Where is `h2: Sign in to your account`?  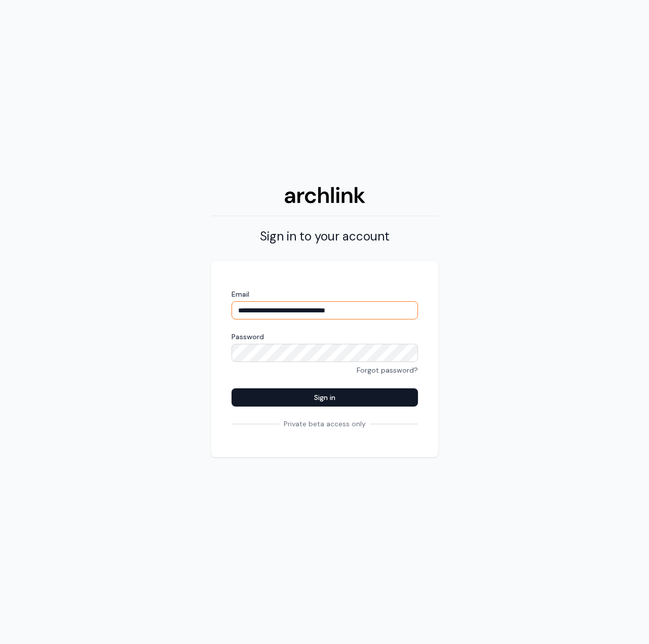 h2: Sign in to your account is located at coordinates (324, 236).